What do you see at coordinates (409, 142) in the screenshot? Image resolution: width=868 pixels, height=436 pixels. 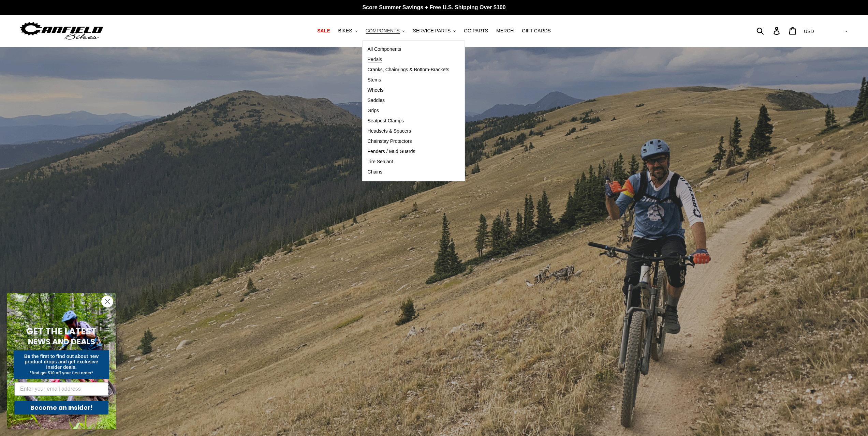 I see `a: Chainstay Protectors` at bounding box center [409, 142].